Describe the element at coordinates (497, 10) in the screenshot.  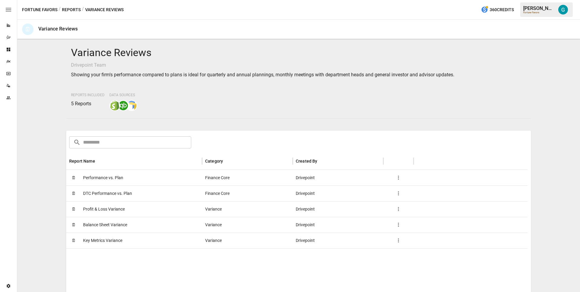
I see `button: 360Credits` at that location.